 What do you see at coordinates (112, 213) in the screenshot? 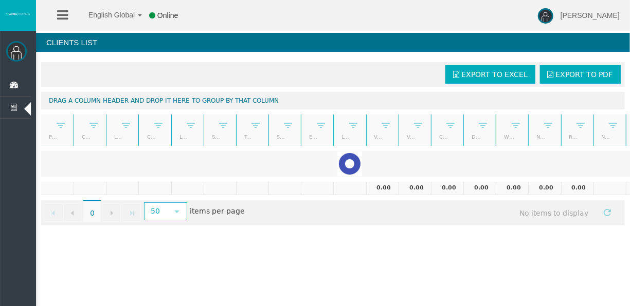
I see `a: Go to the next page` at bounding box center [112, 213].